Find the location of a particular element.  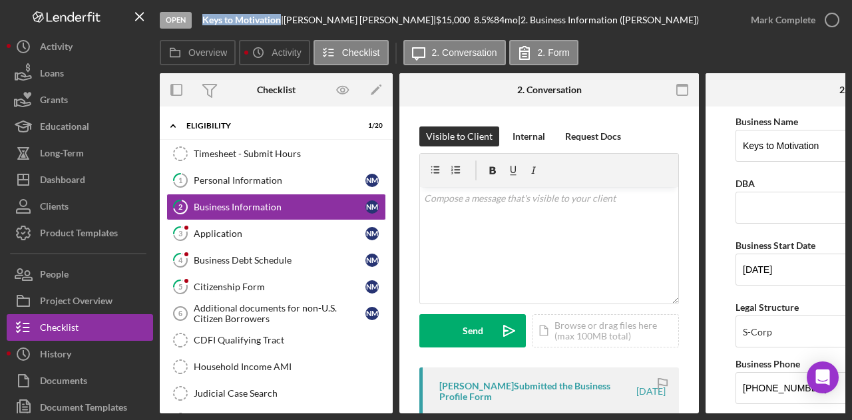

a: 3ApplicationNM is located at coordinates (276, 234).